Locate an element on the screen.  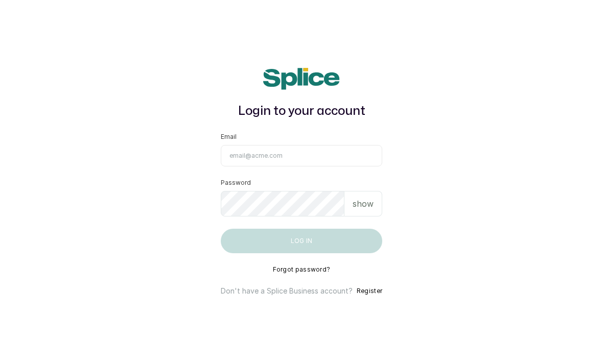
p: show is located at coordinates (363, 204).